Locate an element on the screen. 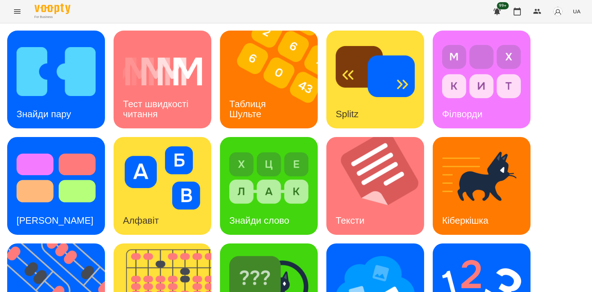 This screenshot has height=292, width=592. a: КіберкішкаКіберкішка is located at coordinates (481, 186).